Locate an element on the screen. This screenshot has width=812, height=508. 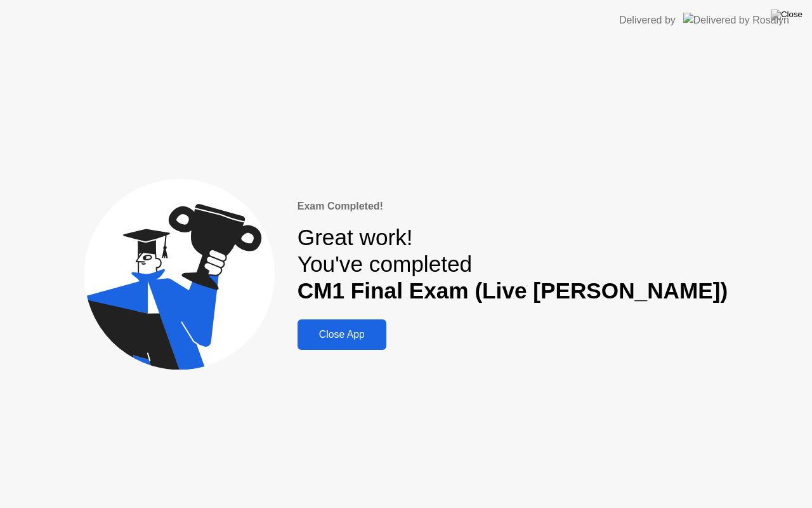
div: Exam Completed! is located at coordinates (513, 206).